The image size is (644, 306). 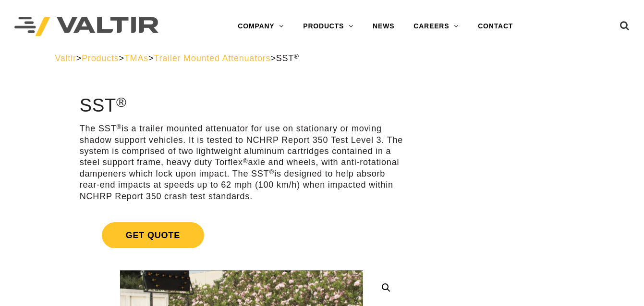 What do you see at coordinates (137, 58) in the screenshot?
I see `span: TMAs` at bounding box center [137, 58].